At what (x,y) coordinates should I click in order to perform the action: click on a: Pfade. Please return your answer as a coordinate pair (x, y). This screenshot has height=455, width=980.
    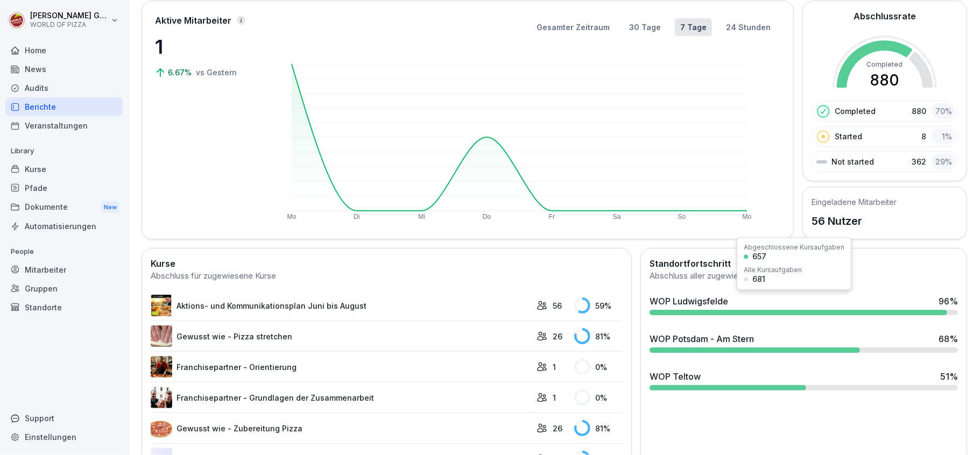
    Looking at the image, I should click on (64, 188).